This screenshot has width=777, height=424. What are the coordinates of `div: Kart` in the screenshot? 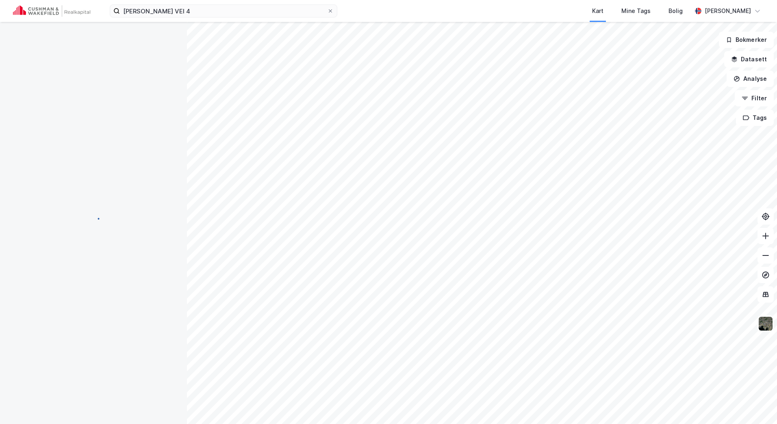 It's located at (598, 11).